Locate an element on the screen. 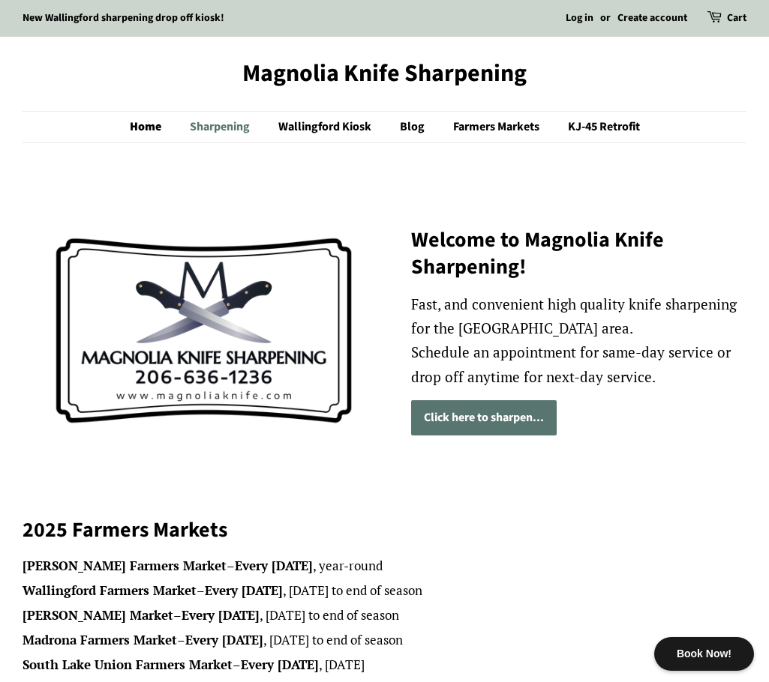 The image size is (769, 682). a: Create account is located at coordinates (652, 18).